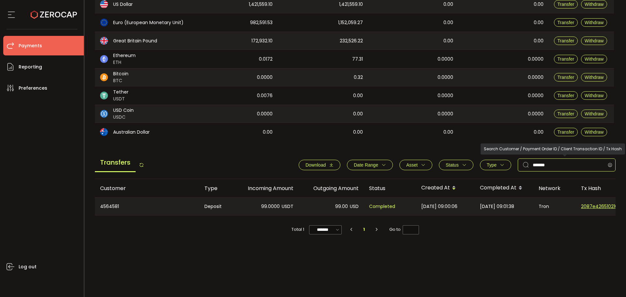 The width and height of the screenshot is (626, 297). I want to click on span: Reporting, so click(30, 67).